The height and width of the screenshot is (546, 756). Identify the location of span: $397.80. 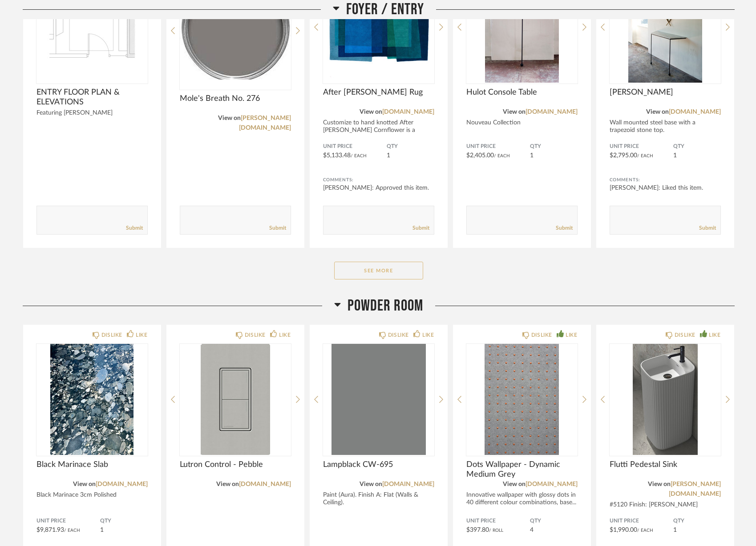
(477, 530).